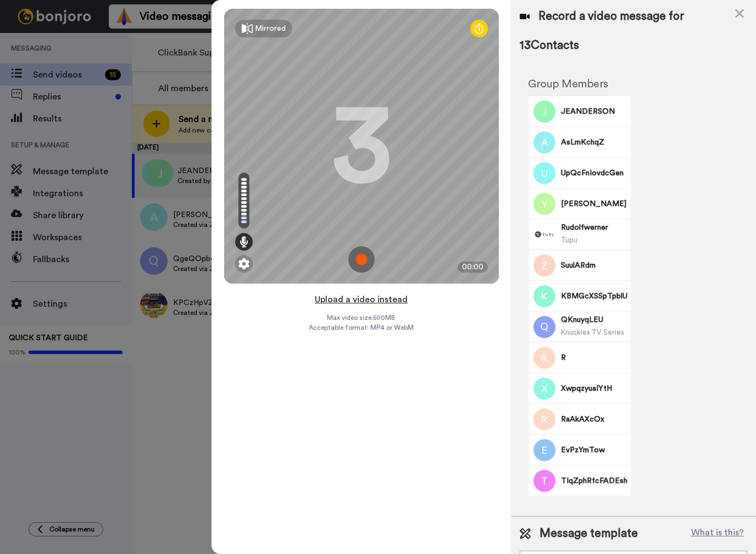  I want to click on img: Image of Yasir ali, so click(544, 204).